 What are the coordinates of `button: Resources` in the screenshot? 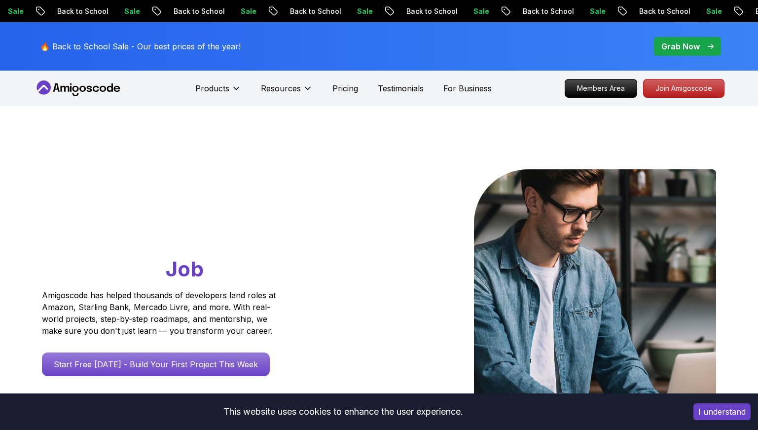 It's located at (287, 92).